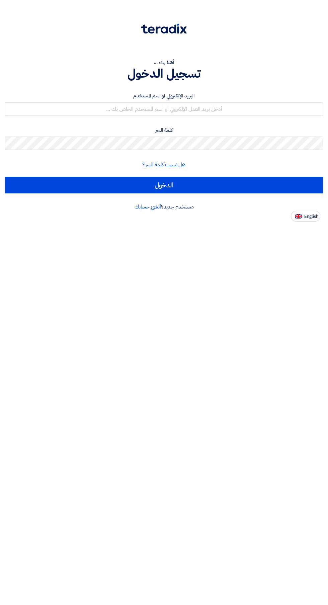 The width and height of the screenshot is (328, 605). What do you see at coordinates (164, 96) in the screenshot?
I see `label: البريد الإلكتروني او اسم المستخدم` at bounding box center [164, 96].